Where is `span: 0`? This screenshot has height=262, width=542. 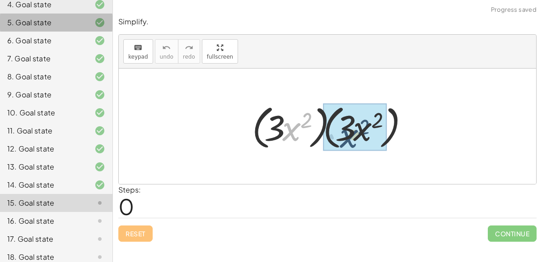
span: 0 is located at coordinates (126, 206).